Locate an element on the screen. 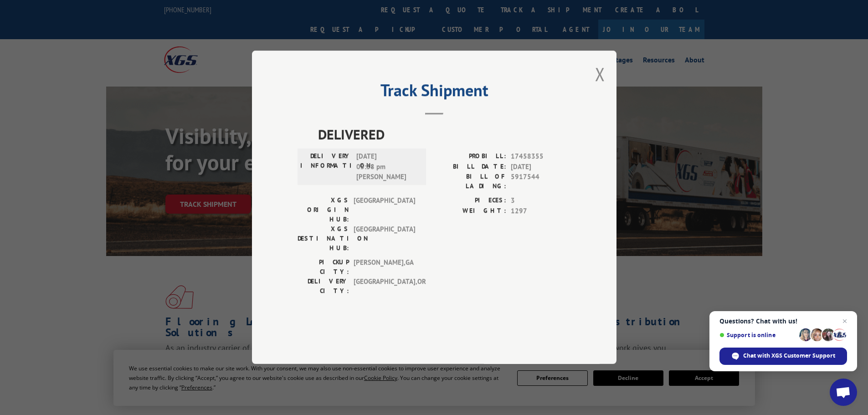 This screenshot has height=415, width=868. div: Chat with XGS Customer Support is located at coordinates (783, 356).